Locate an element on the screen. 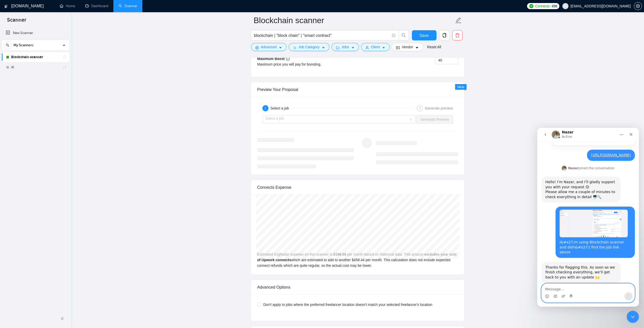 The width and height of the screenshot is (644, 328). span: idcard is located at coordinates (398, 47).